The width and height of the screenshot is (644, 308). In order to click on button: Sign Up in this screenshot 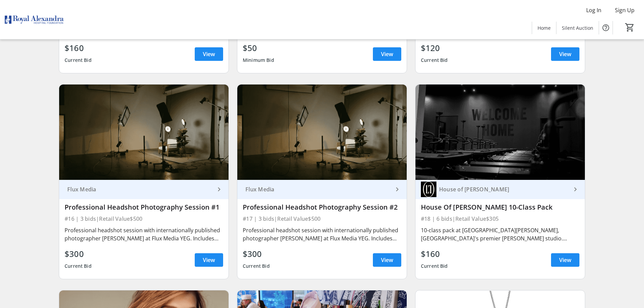, I will do `click(625, 10)`.